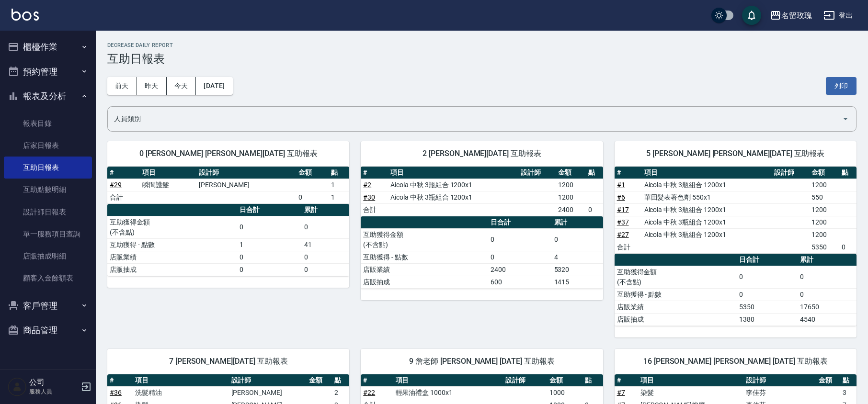 This screenshot has width=868, height=404. Describe the element at coordinates (780, 392) in the screenshot. I see `td: 李佳芬` at that location.